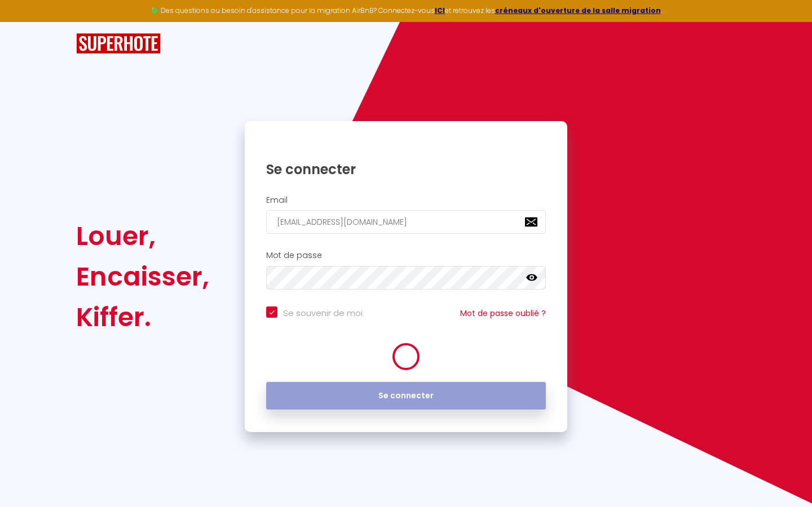 The height and width of the screenshot is (507, 812). What do you see at coordinates (142, 317) in the screenshot?
I see `div: Kiffer.` at bounding box center [142, 317].